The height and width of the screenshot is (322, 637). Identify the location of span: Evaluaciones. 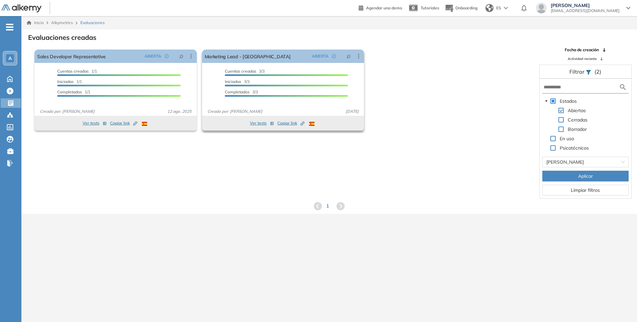
(92, 23).